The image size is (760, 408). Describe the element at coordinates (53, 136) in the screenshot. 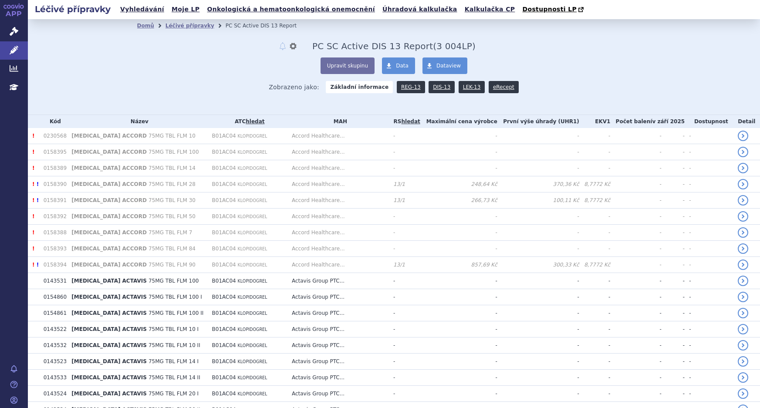

I see `td: 0230568` at that location.